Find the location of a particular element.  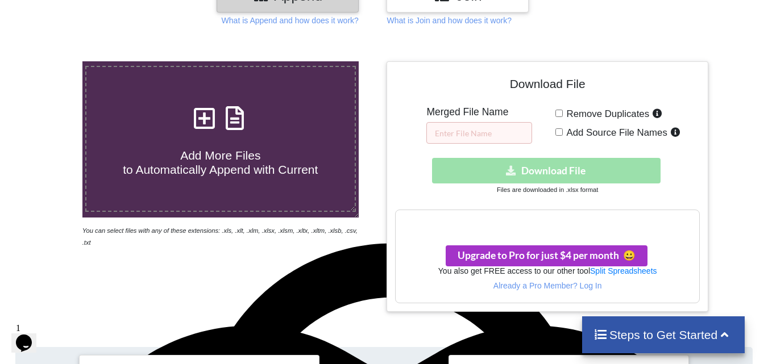

h3: Your files are more than 1 MB is located at coordinates (547, 222).